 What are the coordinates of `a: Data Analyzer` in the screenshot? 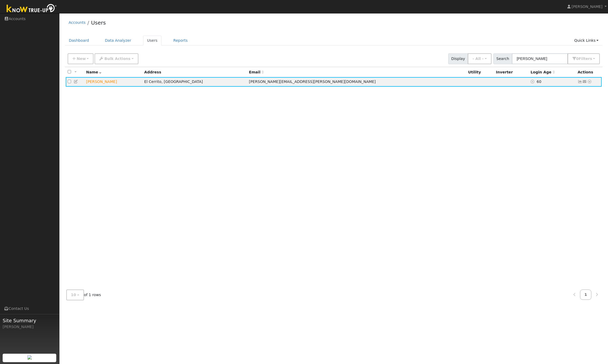 It's located at (118, 41).